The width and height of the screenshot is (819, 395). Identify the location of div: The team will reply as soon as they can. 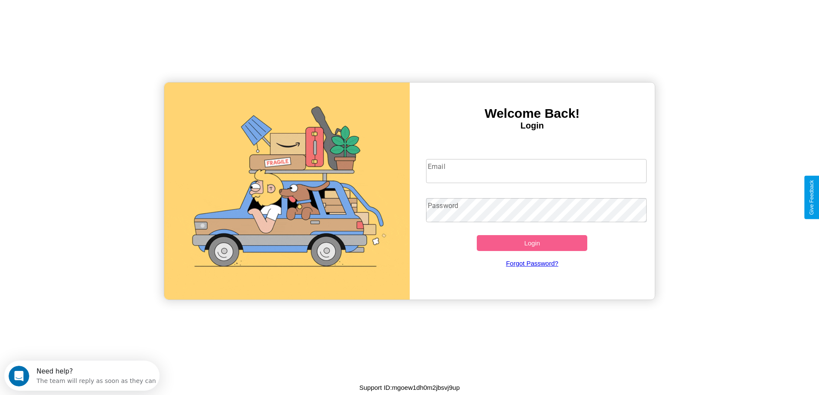
(92, 18).